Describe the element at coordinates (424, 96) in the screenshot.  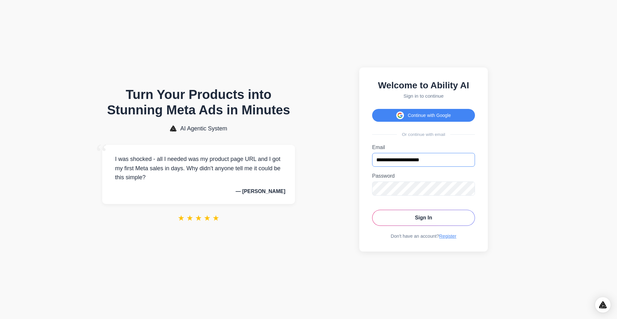
I see `p: Sign in to continue` at that location.